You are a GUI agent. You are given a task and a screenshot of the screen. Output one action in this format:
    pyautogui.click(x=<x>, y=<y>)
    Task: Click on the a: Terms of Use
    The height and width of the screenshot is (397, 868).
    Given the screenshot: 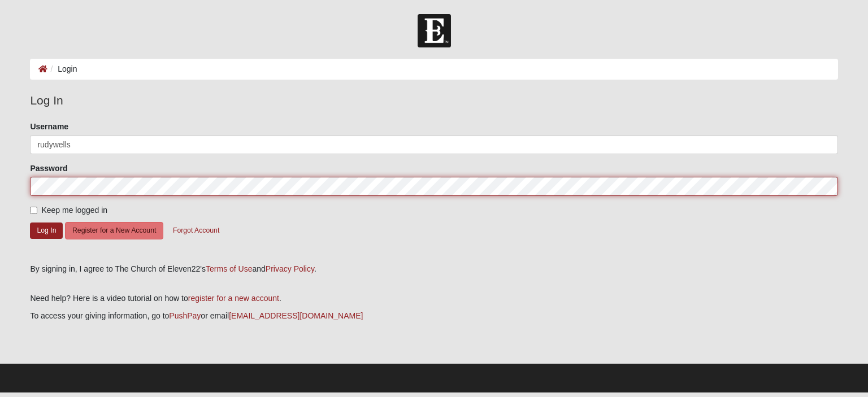 What is the action you would take?
    pyautogui.click(x=229, y=268)
    